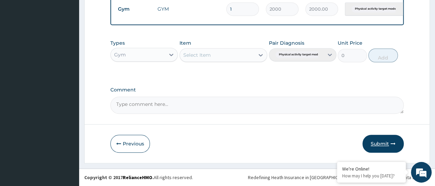 This screenshot has height=186, width=435. I want to click on td: GYM, so click(188, 9).